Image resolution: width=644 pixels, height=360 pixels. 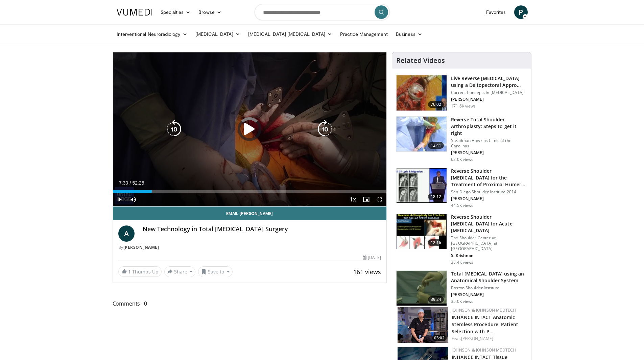 I want to click on a: 1 Thumbs Up, so click(x=140, y=271).